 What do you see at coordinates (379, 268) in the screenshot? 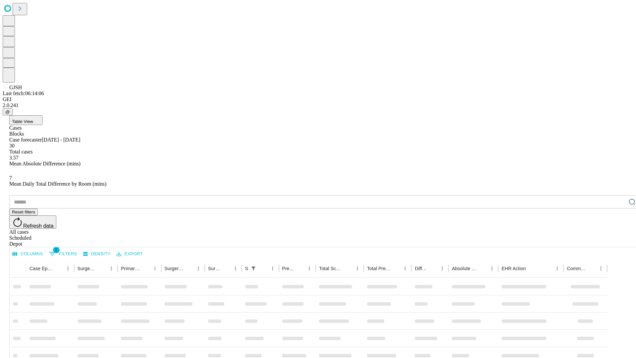
I see `div: Total Predicted Duration` at bounding box center [379, 268].